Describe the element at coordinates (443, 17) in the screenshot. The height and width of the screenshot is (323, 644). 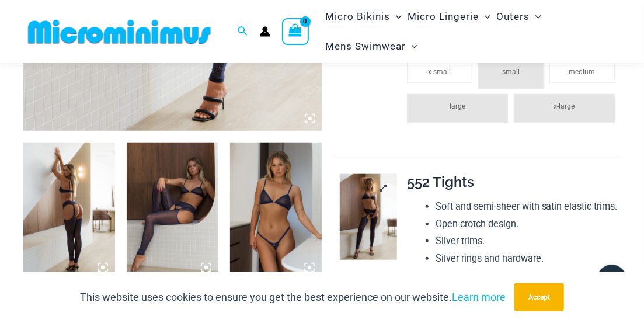
I see `span: Micro Lingerie` at that location.